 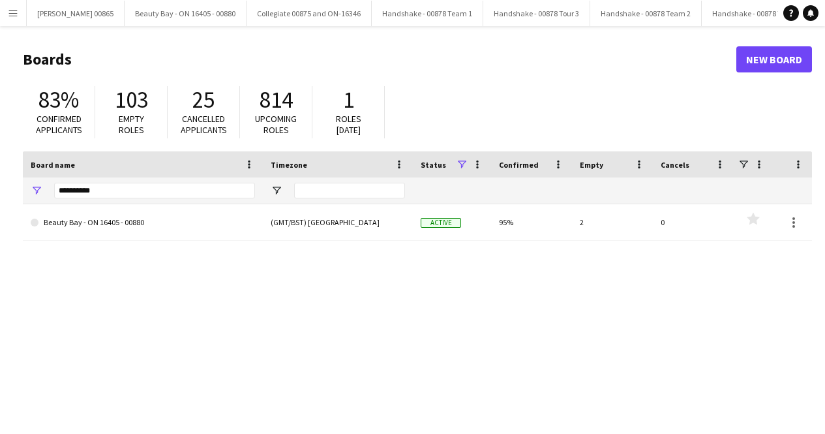 What do you see at coordinates (131, 100) in the screenshot?
I see `span: 103` at bounding box center [131, 100].